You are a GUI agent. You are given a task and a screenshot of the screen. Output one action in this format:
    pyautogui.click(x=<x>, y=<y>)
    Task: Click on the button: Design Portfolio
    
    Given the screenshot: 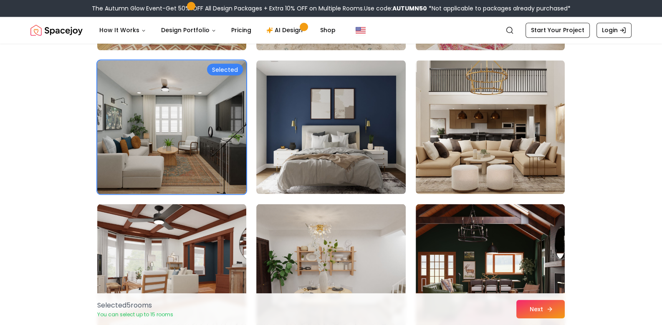 What is the action you would take?
    pyautogui.click(x=189, y=30)
    